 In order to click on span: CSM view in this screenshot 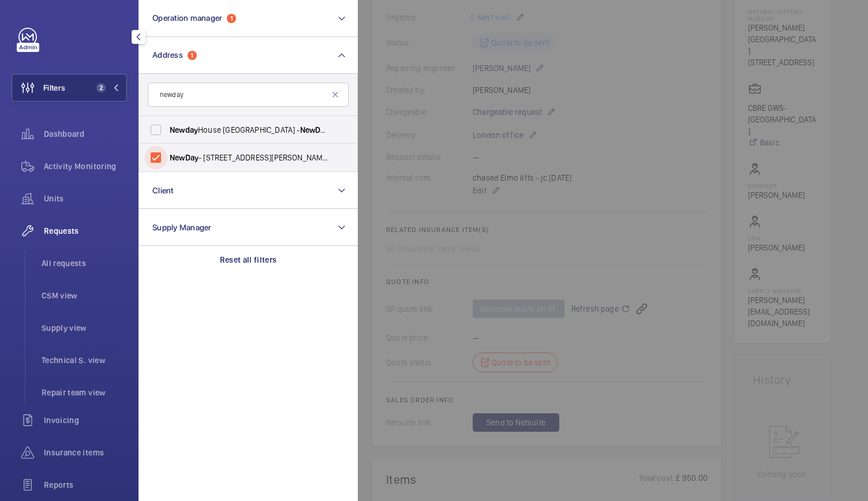, I will do `click(84, 296)`.